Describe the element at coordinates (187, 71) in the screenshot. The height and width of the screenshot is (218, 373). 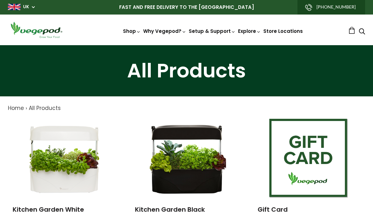
I see `h1: All Products` at that location.